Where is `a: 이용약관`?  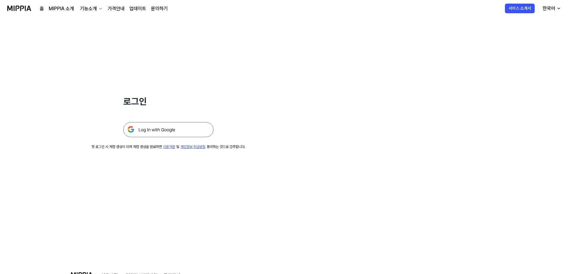
a: 이용약관 is located at coordinates (169, 147).